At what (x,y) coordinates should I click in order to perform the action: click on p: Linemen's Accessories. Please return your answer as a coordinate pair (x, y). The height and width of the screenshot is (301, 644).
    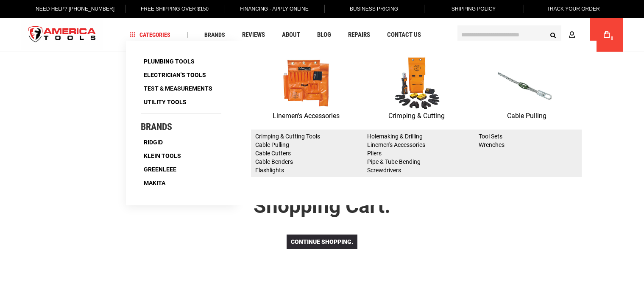
    Looking at the image, I should click on (306, 116).